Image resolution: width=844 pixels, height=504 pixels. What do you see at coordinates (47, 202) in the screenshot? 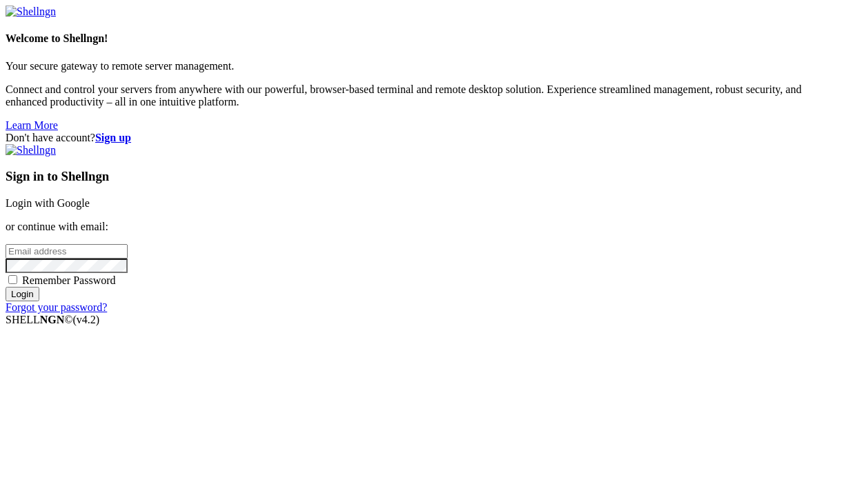
I see `a: Login with Google` at bounding box center [47, 202].